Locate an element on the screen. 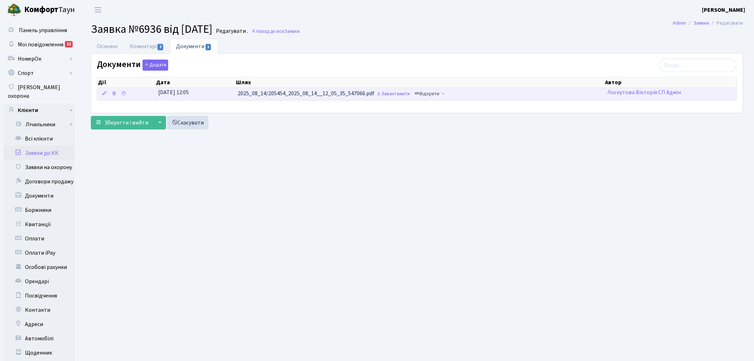  a: Щоденник is located at coordinates (39, 352).